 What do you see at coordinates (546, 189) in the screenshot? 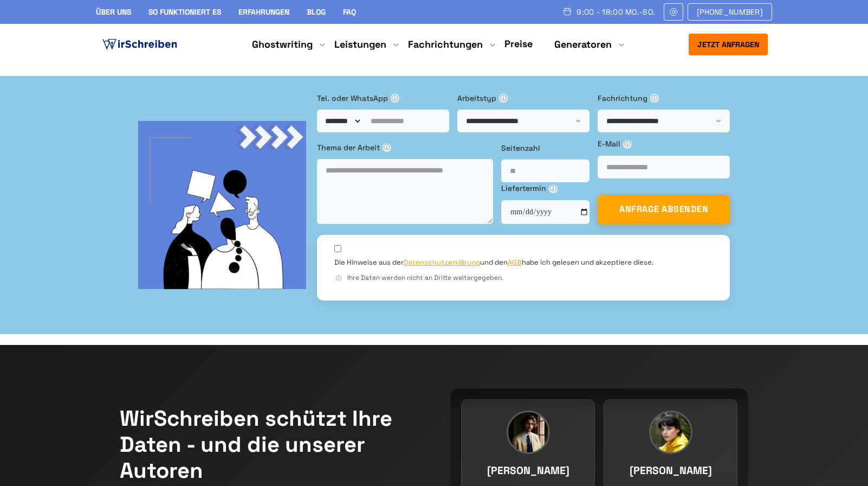
I see `label: Liefertermin` at bounding box center [546, 189].